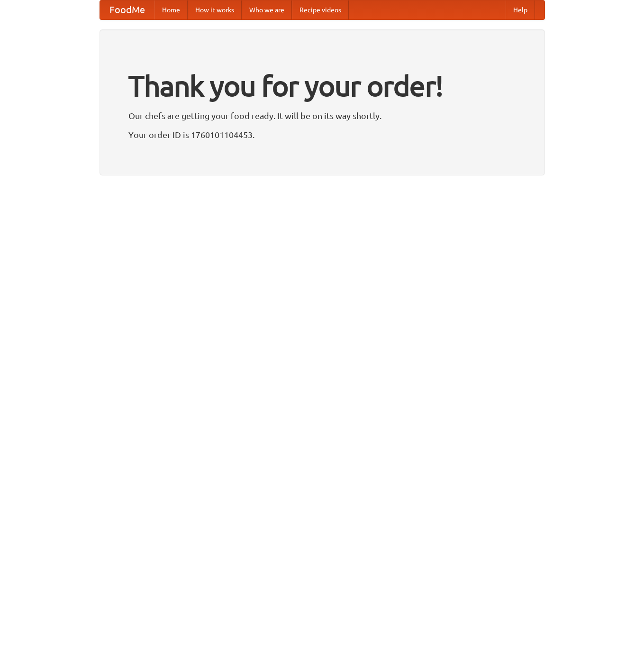  What do you see at coordinates (171, 10) in the screenshot?
I see `a: Home` at bounding box center [171, 10].